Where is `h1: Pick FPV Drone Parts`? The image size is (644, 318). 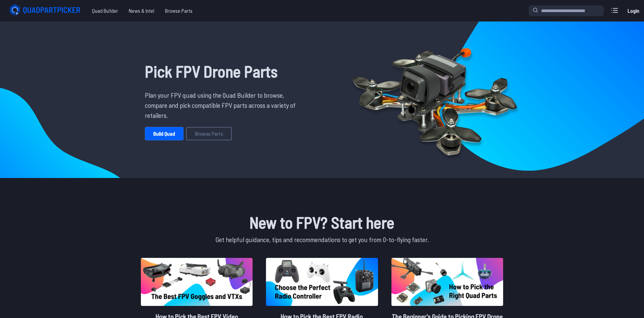 h1: Pick FPV Drone Parts is located at coordinates (222, 71).